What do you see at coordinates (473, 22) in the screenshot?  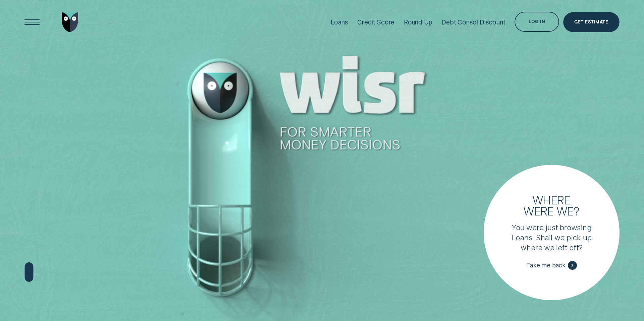 I see `div: Debt Consol Discount` at bounding box center [473, 22].